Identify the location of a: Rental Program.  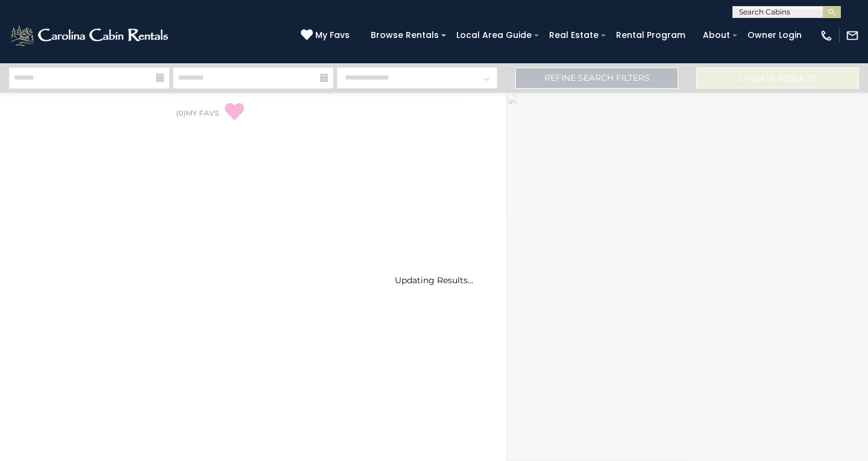
(650, 35).